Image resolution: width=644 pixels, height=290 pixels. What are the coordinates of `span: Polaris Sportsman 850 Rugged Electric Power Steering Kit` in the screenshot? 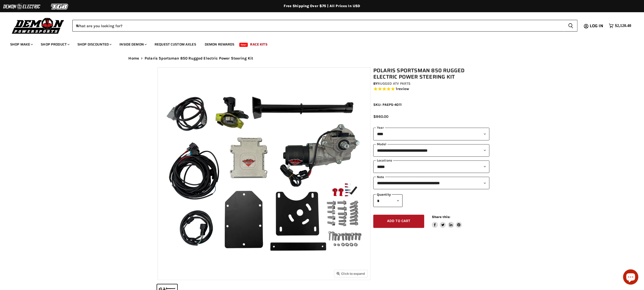 It's located at (199, 59).